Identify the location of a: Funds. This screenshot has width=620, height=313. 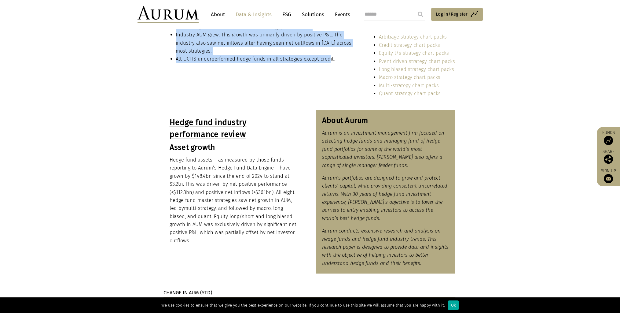
(608, 137).